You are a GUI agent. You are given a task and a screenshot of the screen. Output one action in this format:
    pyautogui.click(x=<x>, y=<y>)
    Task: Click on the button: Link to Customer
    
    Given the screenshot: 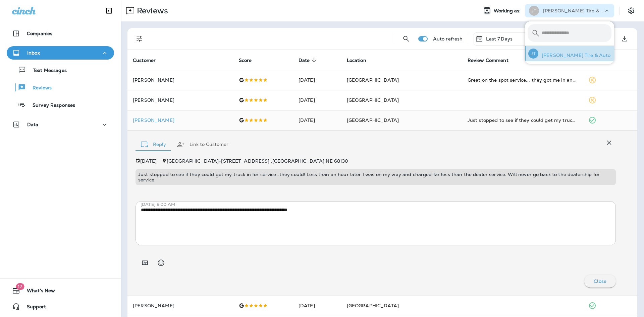 What is the action you would take?
    pyautogui.click(x=203, y=144)
    